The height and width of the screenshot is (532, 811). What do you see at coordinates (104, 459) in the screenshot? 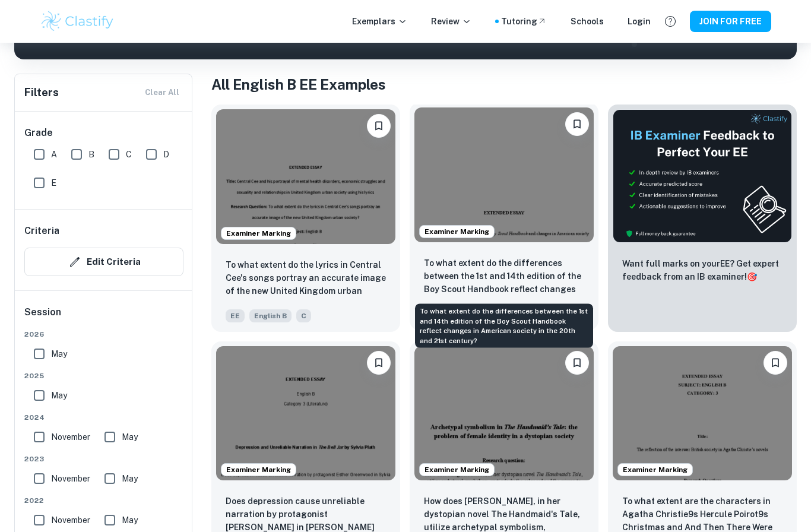
I see `span: 2023` at bounding box center [104, 459].